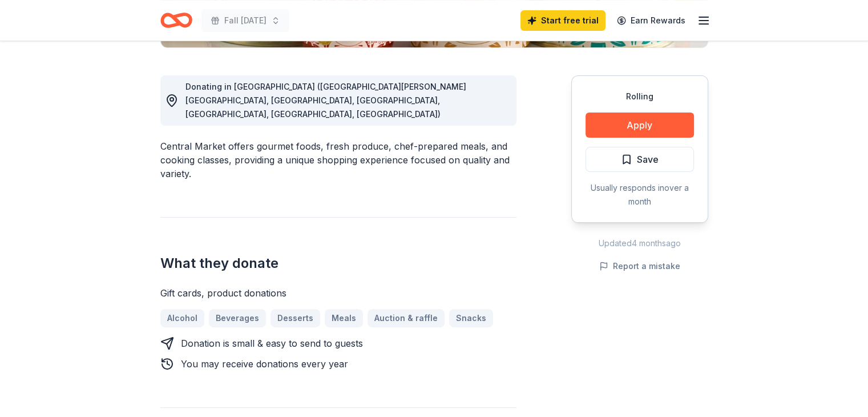  What do you see at coordinates (339, 160) in the screenshot?
I see `div: Central Market offers gourmet foods, fresh produce, chef-prepared meals, and cooking classes, pro...` at bounding box center [339, 160].